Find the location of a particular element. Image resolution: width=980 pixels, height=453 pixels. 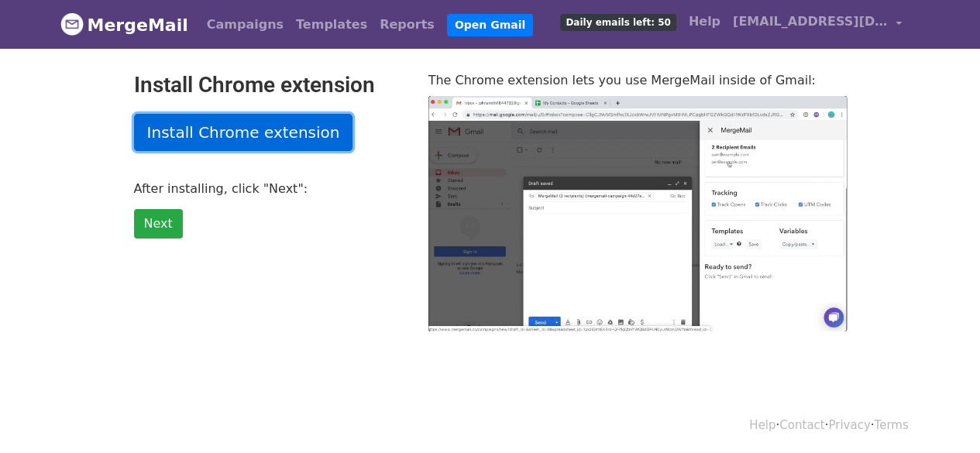

span: Daily emails left: 50 is located at coordinates (617, 22).